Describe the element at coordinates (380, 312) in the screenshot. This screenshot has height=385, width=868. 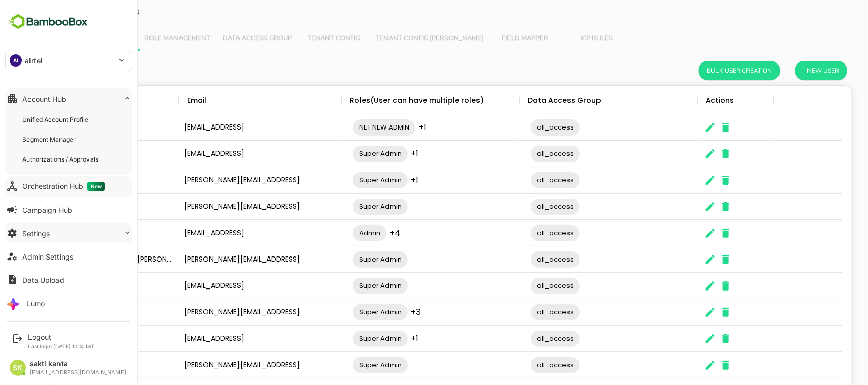
I see `span: +3` at that location.